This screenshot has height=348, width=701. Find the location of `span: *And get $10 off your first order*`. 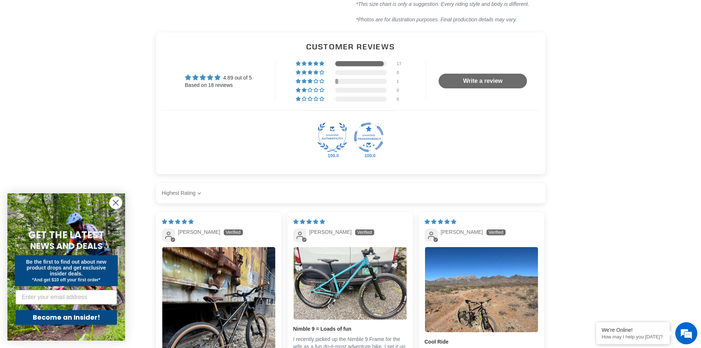

span: *And get $10 off your first order* is located at coordinates (66, 280).